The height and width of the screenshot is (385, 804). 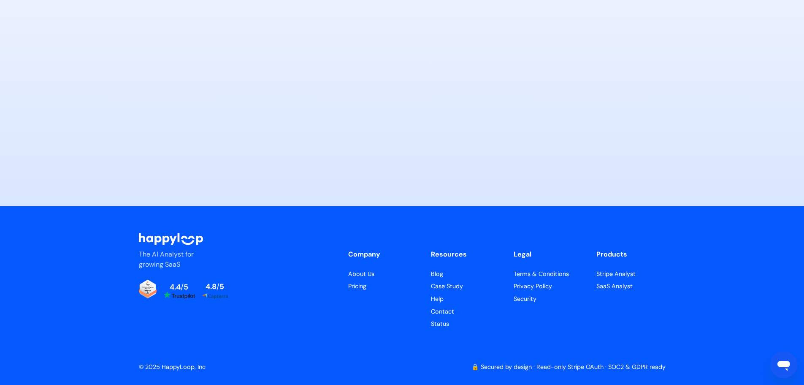 I want to click on div: Company, so click(x=383, y=254).